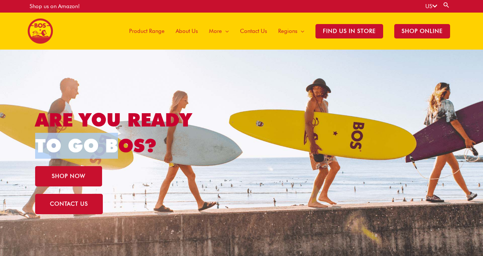  What do you see at coordinates (349, 31) in the screenshot?
I see `span: Find Us in Store` at bounding box center [349, 31].